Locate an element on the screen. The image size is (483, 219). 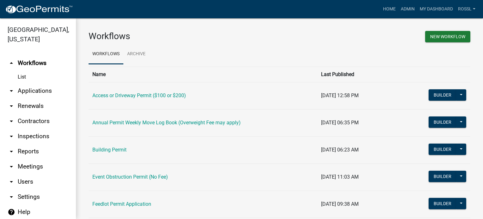
a: Access or Driveway Permit ($100 or $200) is located at coordinates (139, 96).